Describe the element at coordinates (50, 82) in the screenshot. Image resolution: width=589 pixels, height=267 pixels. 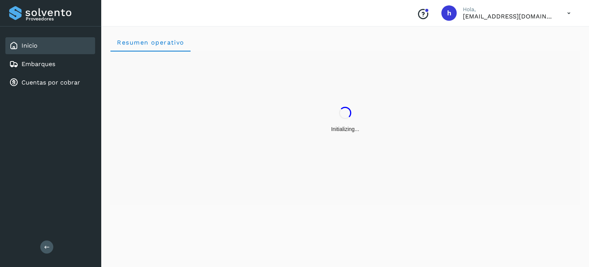
I see `div: Cuentas por cobrar` at that location.